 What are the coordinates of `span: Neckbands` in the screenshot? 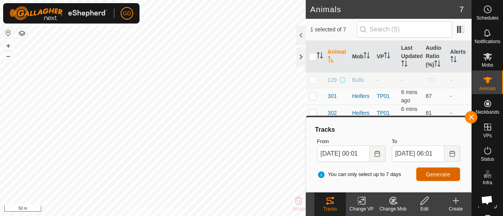 It's located at (487, 112).